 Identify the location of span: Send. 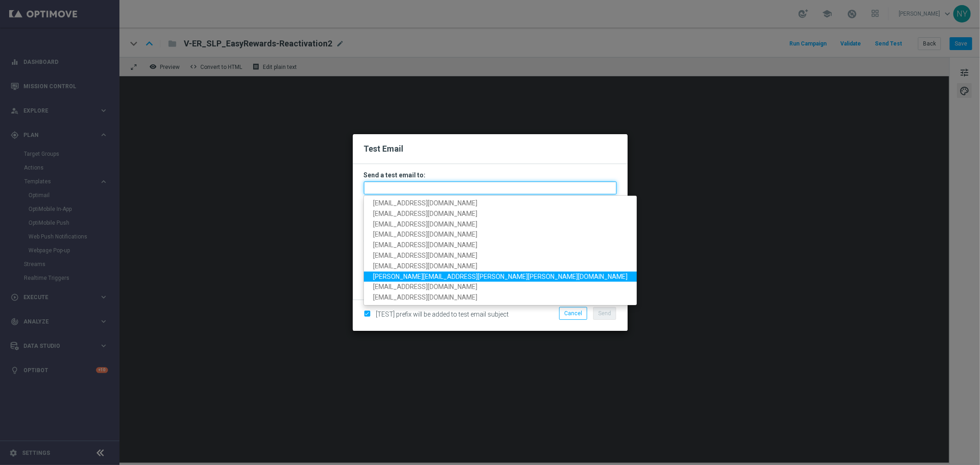
(605, 313).